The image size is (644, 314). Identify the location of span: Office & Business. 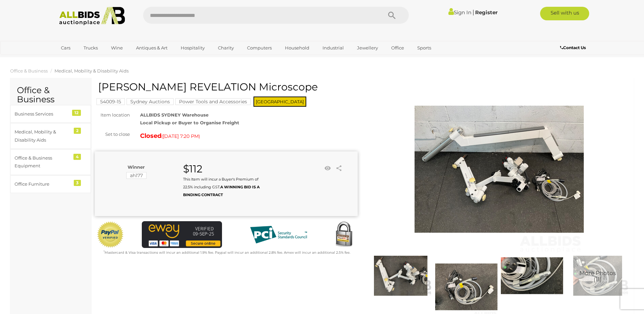
(29, 71).